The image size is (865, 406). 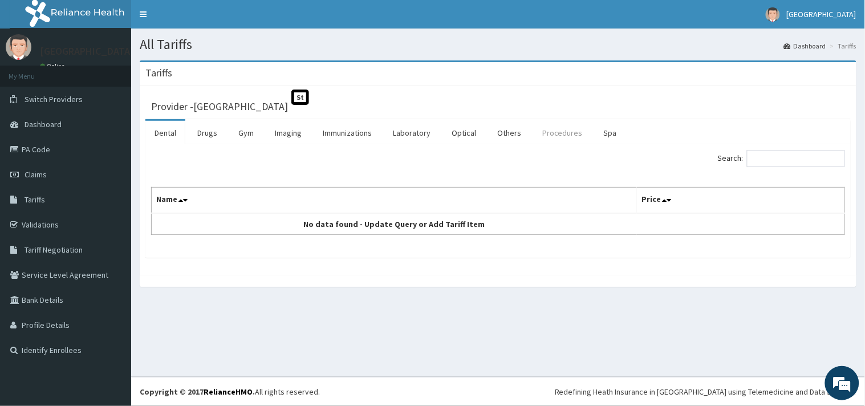 What do you see at coordinates (781, 159) in the screenshot?
I see `label: Search:` at bounding box center [781, 159].